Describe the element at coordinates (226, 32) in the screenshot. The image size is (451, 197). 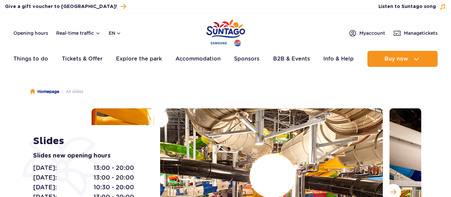
I see `a: Park of Poland` at that location.